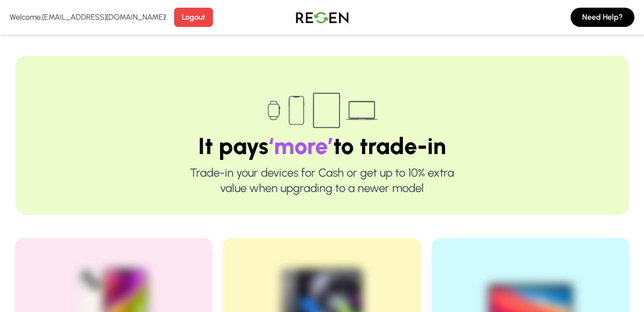 The width and height of the screenshot is (644, 312). Describe the element at coordinates (322, 146) in the screenshot. I see `h1: It pays to trade-in` at that location.